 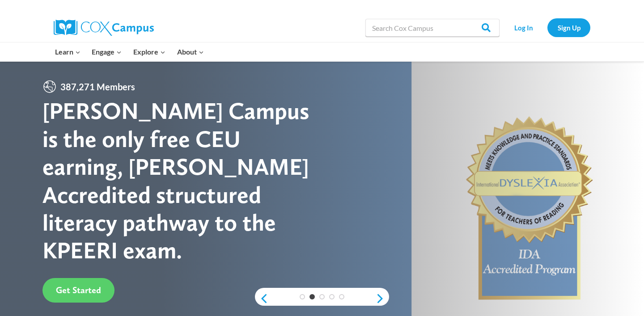 What do you see at coordinates (569, 27) in the screenshot?
I see `a: Sign Up` at bounding box center [569, 27].